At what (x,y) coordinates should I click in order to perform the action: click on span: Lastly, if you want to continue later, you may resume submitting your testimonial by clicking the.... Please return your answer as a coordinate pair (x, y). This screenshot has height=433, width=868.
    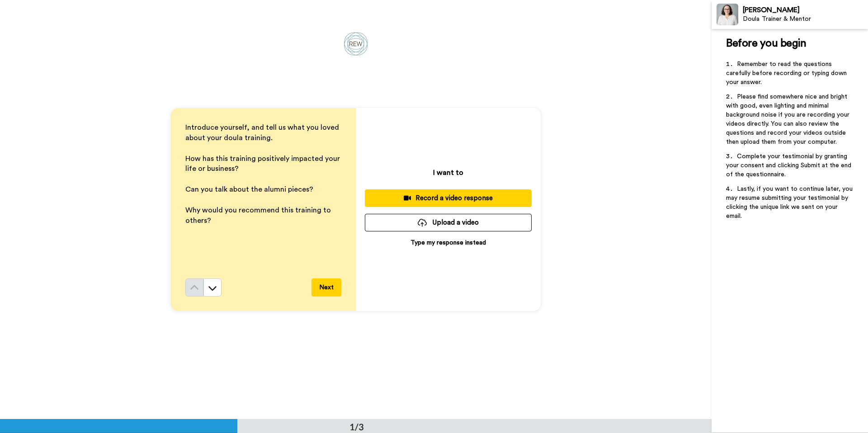
    Looking at the image, I should click on (790, 203).